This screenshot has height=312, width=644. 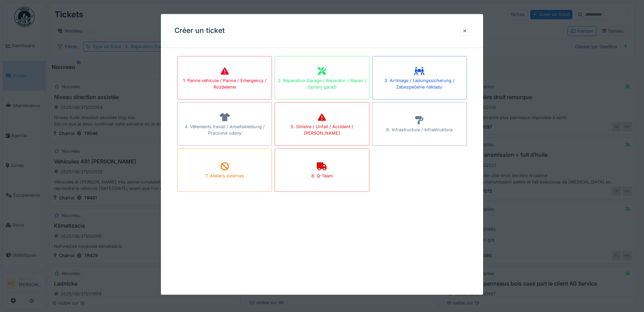 What do you see at coordinates (322, 176) in the screenshot?
I see `div: 8. Q-Team` at bounding box center [322, 176].